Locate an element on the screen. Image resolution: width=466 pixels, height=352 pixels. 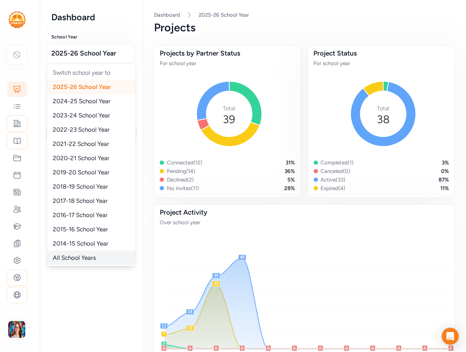
div: 5 % is located at coordinates (291, 180).